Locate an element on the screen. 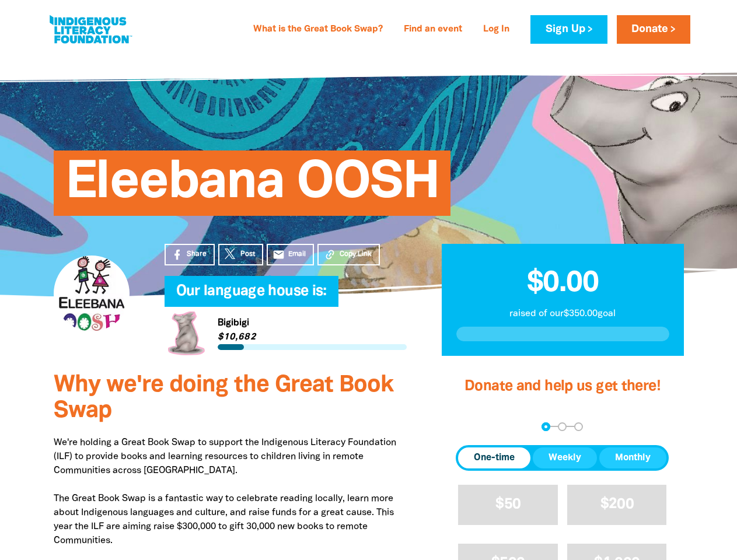 Image resolution: width=737 pixels, height=560 pixels. span: $200 is located at coordinates (617, 504).